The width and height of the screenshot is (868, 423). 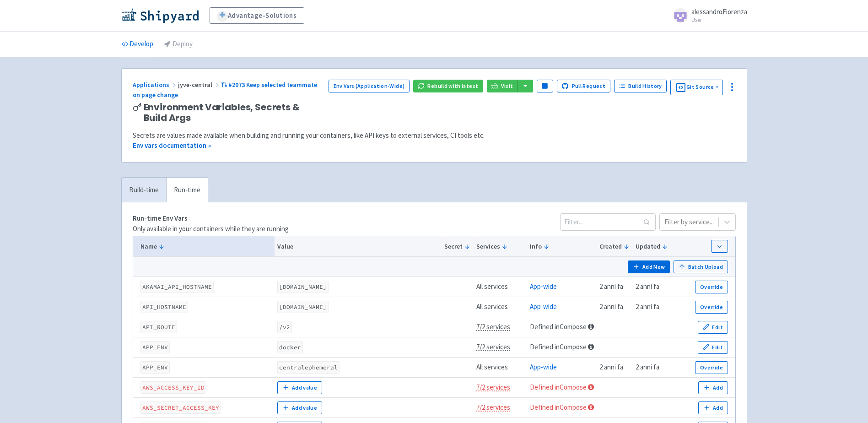 I want to click on button: Rebuild with latest, so click(x=448, y=86).